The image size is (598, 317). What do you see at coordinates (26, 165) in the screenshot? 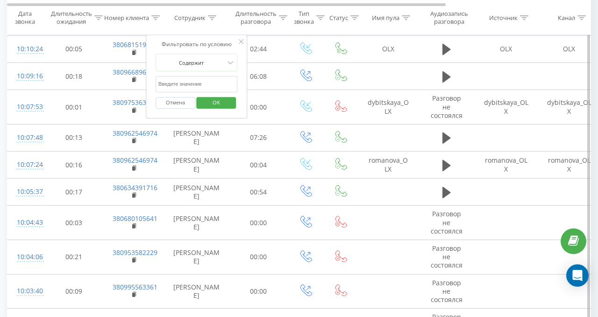
I see `div: 10:07:24` at bounding box center [26, 165].